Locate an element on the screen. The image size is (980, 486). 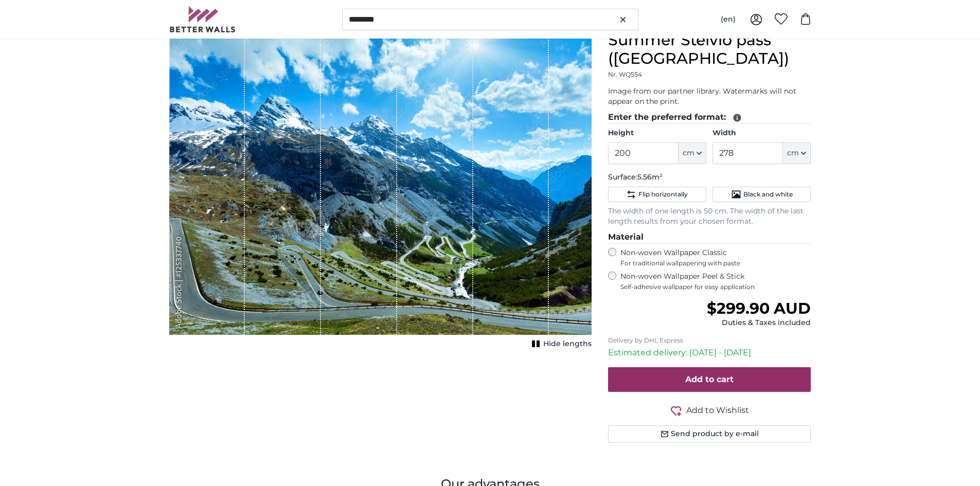
legend: Enter the preferred format: is located at coordinates (710, 117).